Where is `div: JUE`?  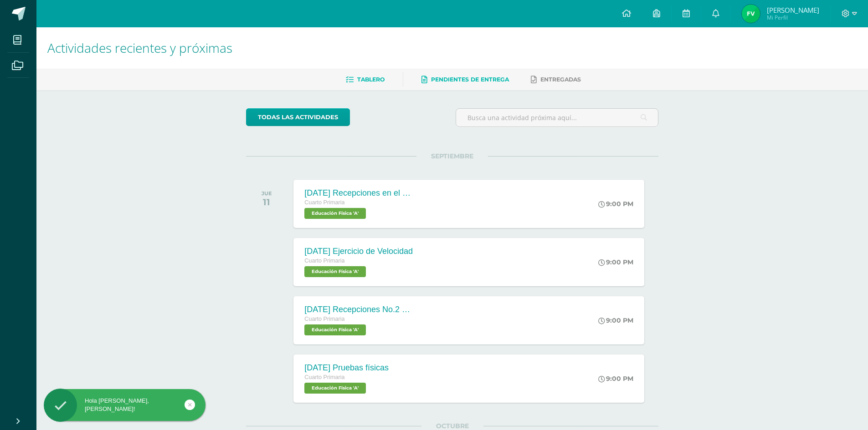 div: JUE is located at coordinates (267, 193).